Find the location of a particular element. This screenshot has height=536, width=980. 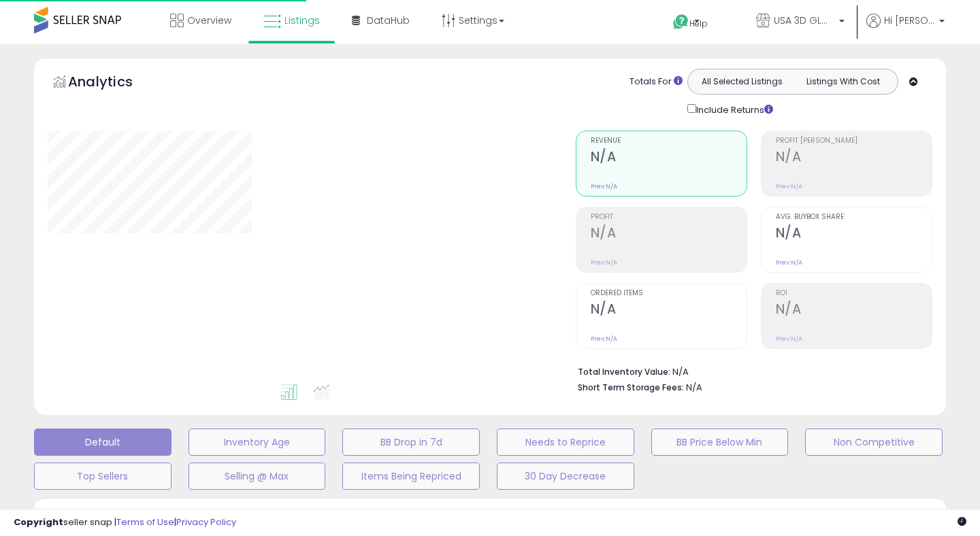

button: Listings With Cost is located at coordinates (842, 82).